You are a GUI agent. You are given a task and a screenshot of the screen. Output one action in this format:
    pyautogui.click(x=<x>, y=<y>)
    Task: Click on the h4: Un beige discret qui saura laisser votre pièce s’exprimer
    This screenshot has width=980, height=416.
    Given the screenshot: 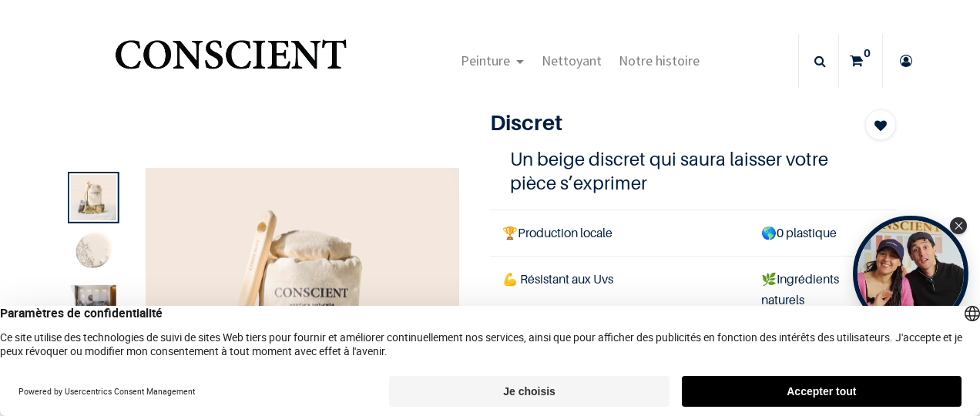 What is the action you would take?
    pyautogui.click(x=693, y=171)
    